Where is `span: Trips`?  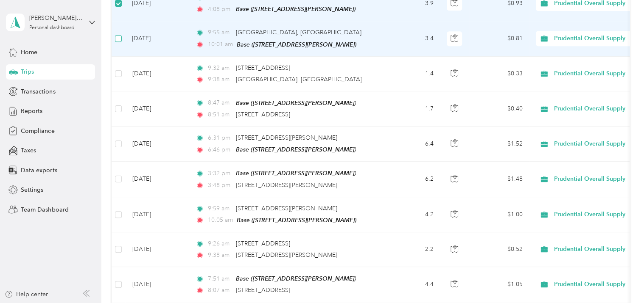 span: Trips is located at coordinates (27, 72).